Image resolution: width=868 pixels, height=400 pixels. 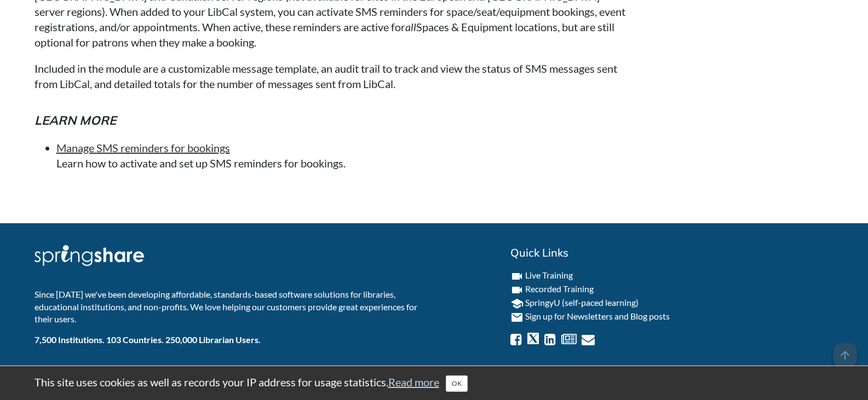 What do you see at coordinates (559, 288) in the screenshot?
I see `a: Recorded Training` at bounding box center [559, 288].